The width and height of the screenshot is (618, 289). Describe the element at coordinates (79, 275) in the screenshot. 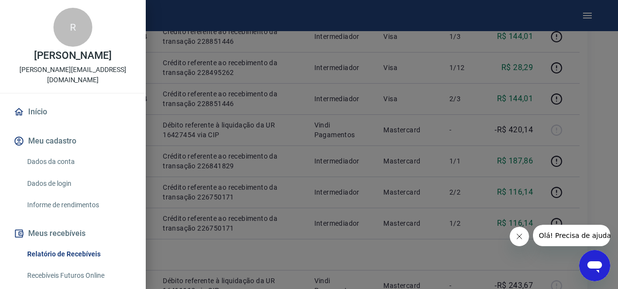

I see `a: Recebíveis Futuros Online` at that location.